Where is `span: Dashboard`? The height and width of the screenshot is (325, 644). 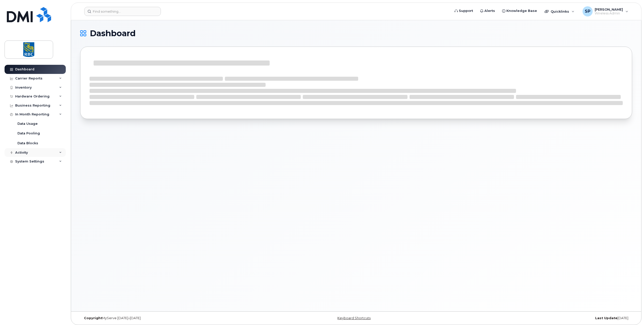 span: Dashboard is located at coordinates (113, 33).